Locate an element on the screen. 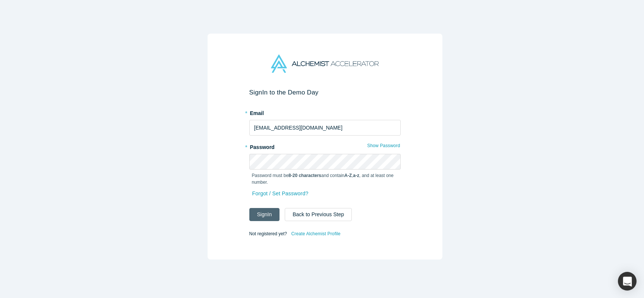 This screenshot has width=644, height=298. span: Not registered yet? is located at coordinates (268, 234).